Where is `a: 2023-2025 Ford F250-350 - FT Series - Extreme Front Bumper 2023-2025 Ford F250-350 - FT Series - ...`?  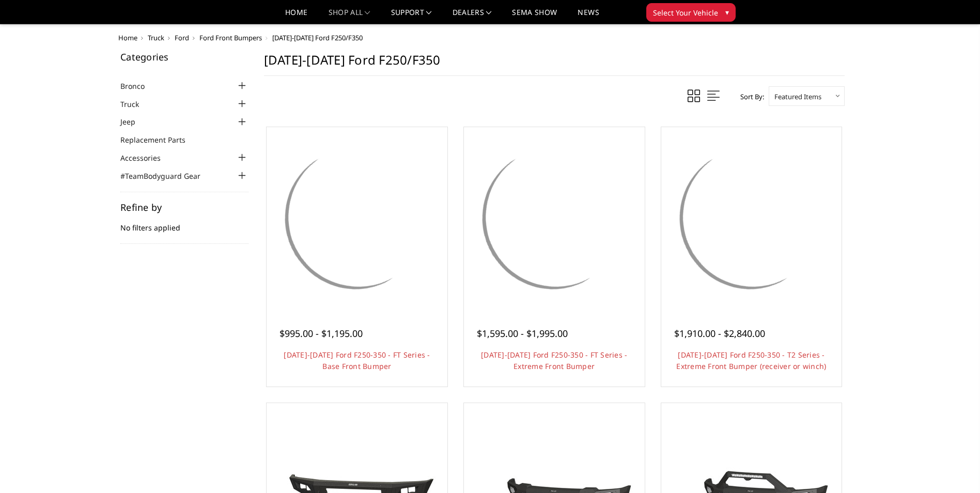 a: 2023-2025 Ford F250-350 - FT Series - Extreme Front Bumper 2023-2025 Ford F250-350 - FT Series - ... is located at coordinates (554, 217).